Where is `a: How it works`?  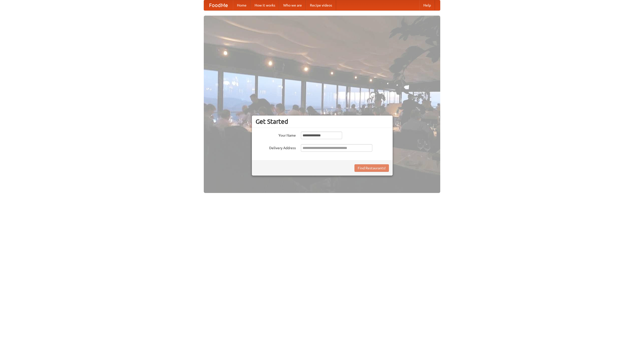
a: How it works is located at coordinates (265, 5).